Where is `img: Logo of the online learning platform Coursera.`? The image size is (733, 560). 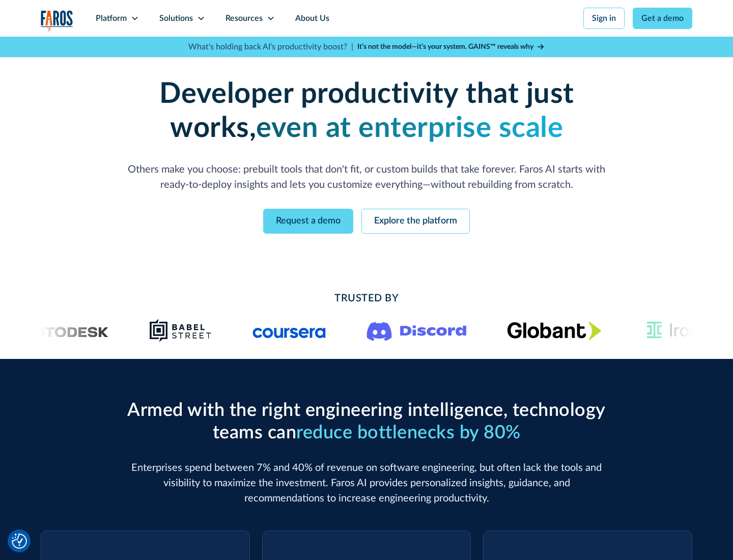
img: Logo of the online learning platform Coursera. is located at coordinates (289, 330).